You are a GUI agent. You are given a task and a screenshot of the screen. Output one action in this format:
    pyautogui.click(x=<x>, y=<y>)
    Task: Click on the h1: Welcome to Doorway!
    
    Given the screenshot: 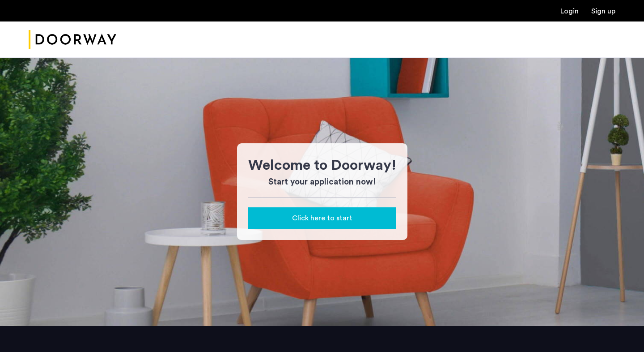 What is the action you would take?
    pyautogui.click(x=322, y=165)
    